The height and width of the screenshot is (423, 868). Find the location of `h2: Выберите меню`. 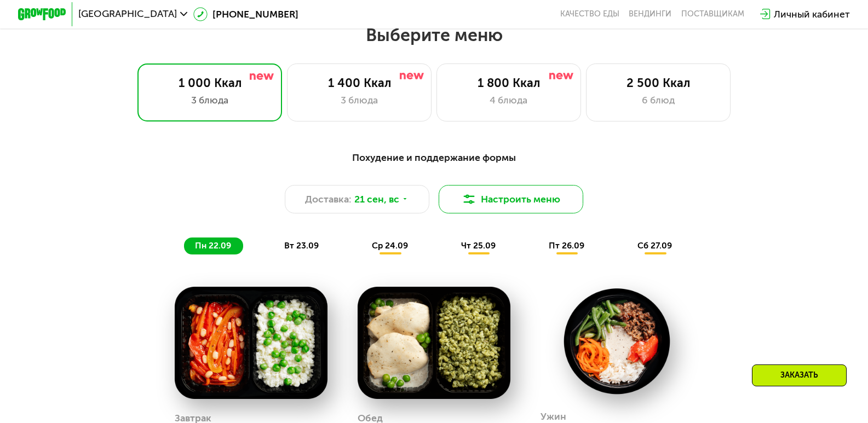

h2: Выберите меню is located at coordinates (434, 35).